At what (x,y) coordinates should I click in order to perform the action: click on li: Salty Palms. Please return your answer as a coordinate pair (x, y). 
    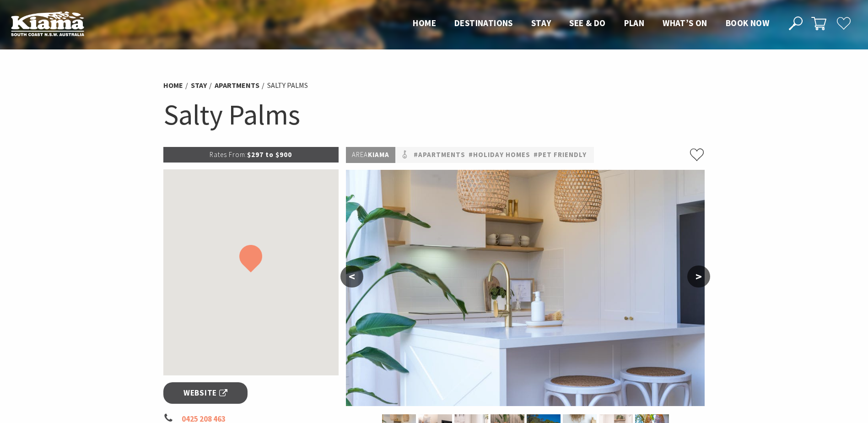
    Looking at the image, I should click on (287, 86).